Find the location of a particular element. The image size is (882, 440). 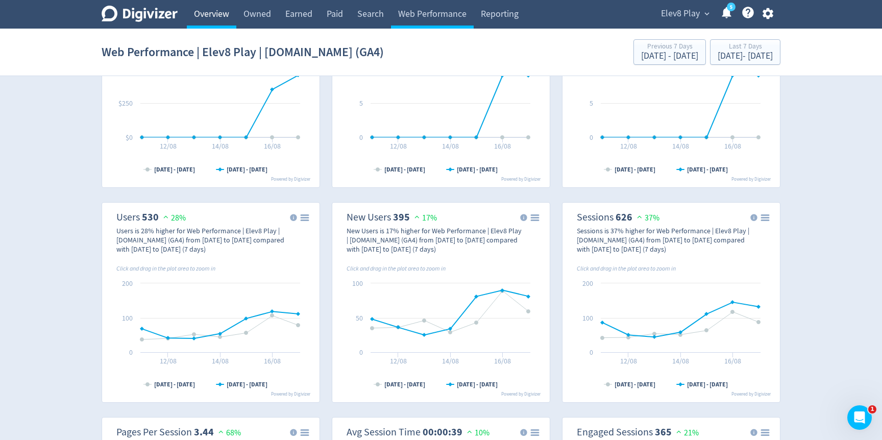

strong: 365 is located at coordinates (663, 432).